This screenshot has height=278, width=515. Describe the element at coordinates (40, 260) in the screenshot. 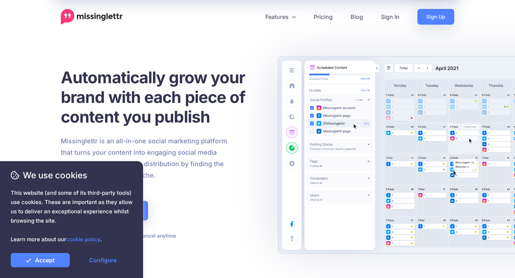

I see `a: Accept` at that location.